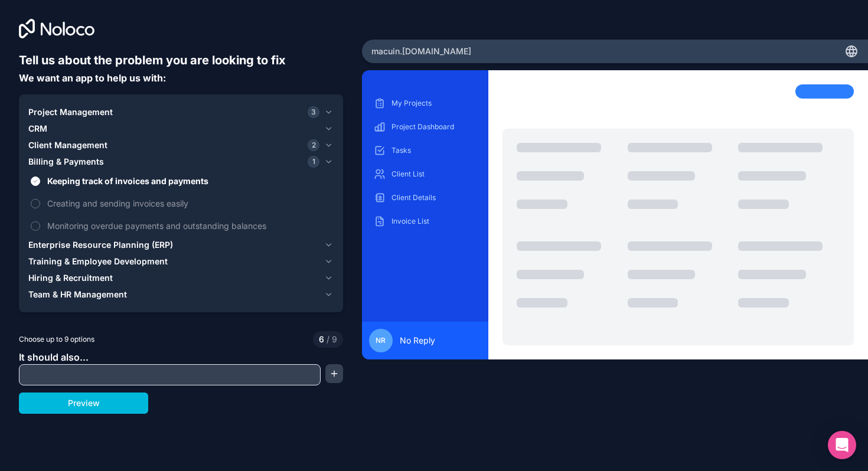  I want to click on p: Invoice List, so click(434, 221).